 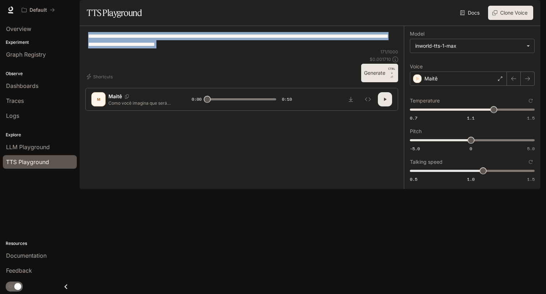 What do you see at coordinates (38, 10) in the screenshot?
I see `button: All workspaces` at bounding box center [38, 10].